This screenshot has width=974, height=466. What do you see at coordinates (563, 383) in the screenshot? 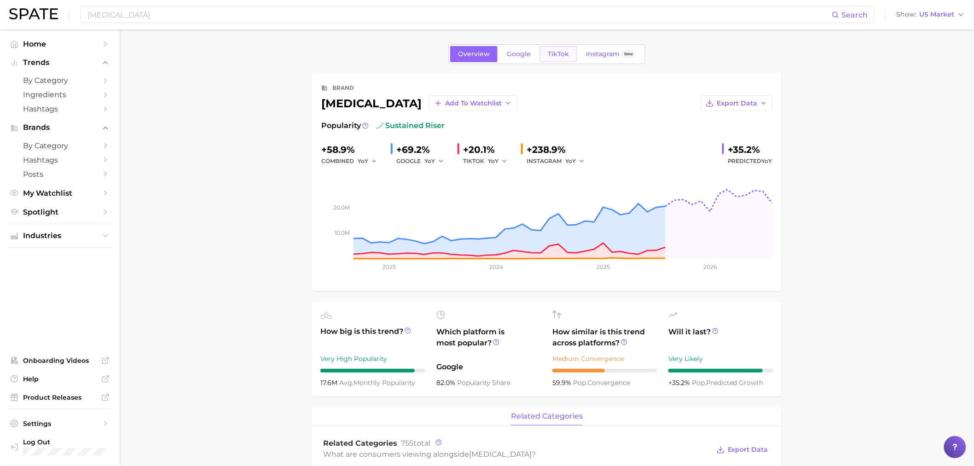
I see `span: 59.9%` at bounding box center [563, 383].